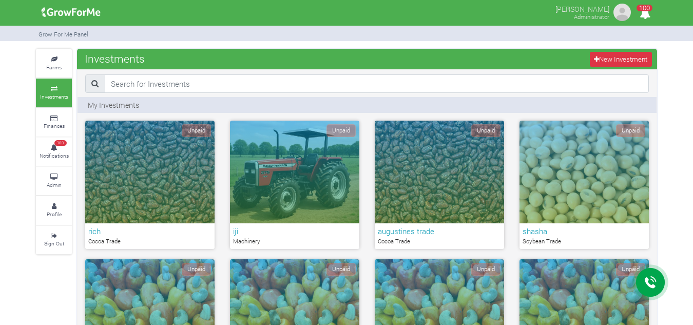 This screenshot has height=325, width=693. Describe the element at coordinates (584, 185) in the screenshot. I see `a: Unpaid shasha Soybean Trade` at that location.